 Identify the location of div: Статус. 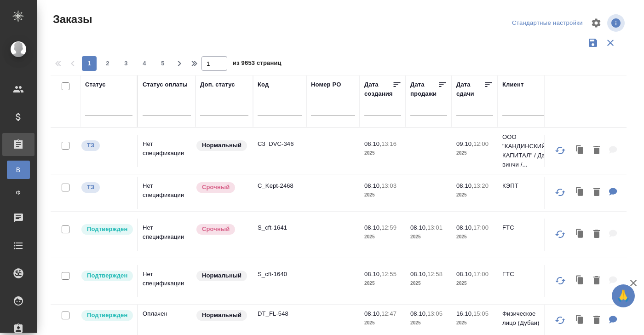
(95, 85).